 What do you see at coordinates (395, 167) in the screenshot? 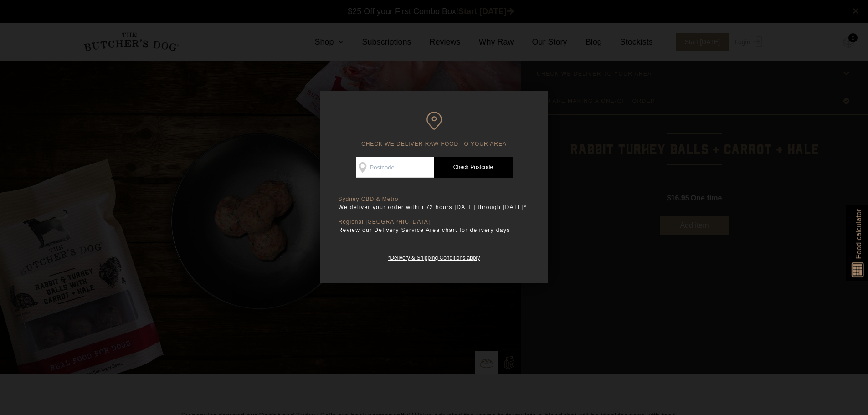
I see `input: Postcode` at bounding box center [395, 167].